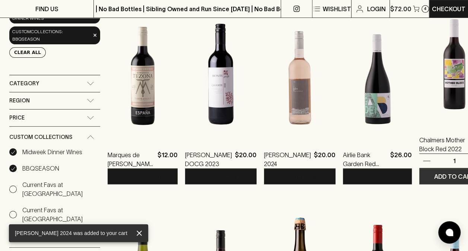  Describe the element at coordinates (448, 9) in the screenshot. I see `p: Checkout` at that location.